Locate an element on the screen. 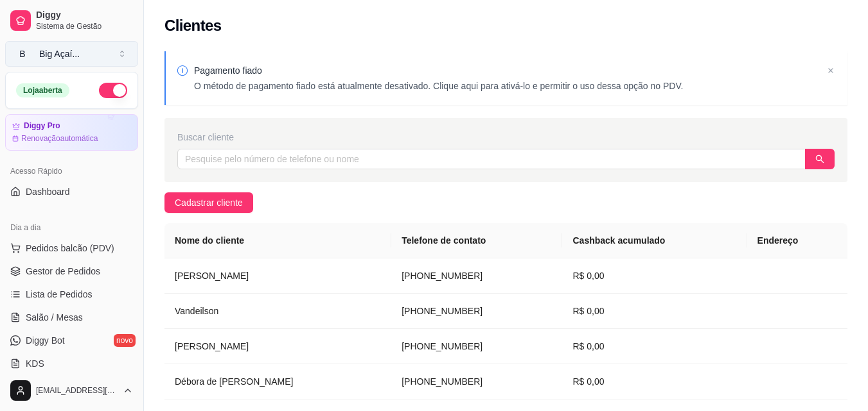 The width and height of the screenshot is (868, 411). span: Cadastrar cliente is located at coordinates (209, 203).